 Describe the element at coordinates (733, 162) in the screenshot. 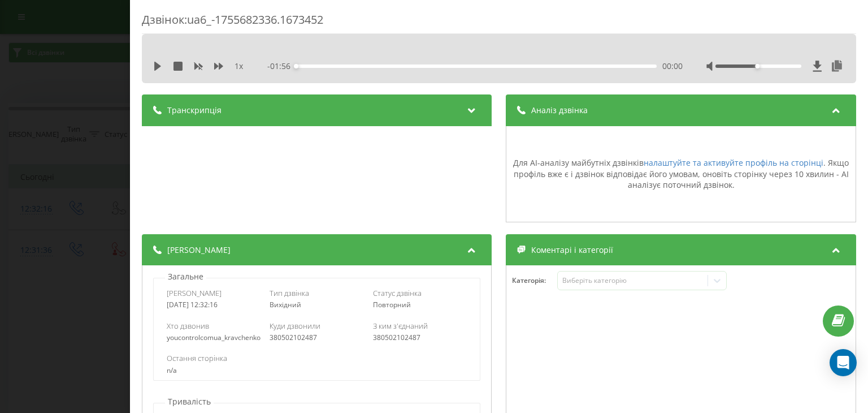

I see `a: налаштуйте та активуйте профіль на сторінці` at that location.